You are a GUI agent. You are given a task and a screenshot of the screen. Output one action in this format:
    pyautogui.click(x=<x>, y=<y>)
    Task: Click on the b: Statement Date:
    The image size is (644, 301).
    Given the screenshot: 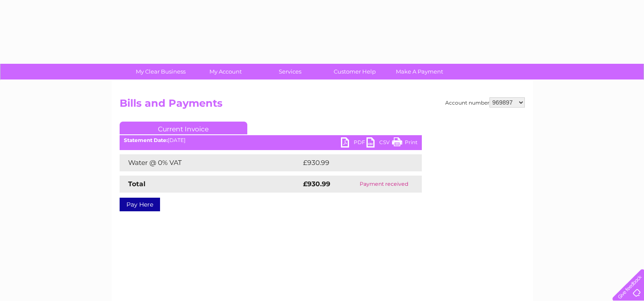 What is the action you would take?
    pyautogui.click(x=145, y=140)
    